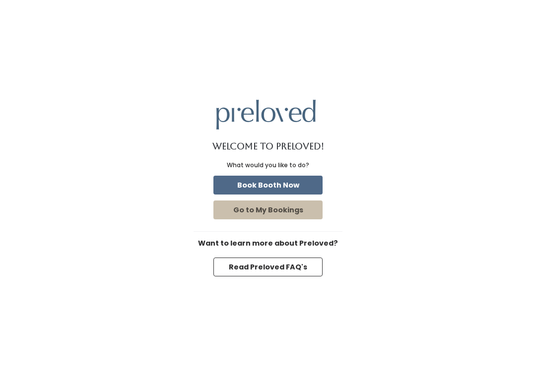 This screenshot has height=392, width=536. Describe the element at coordinates (268, 244) in the screenshot. I see `h6: Want to learn more about Preloved?` at that location.